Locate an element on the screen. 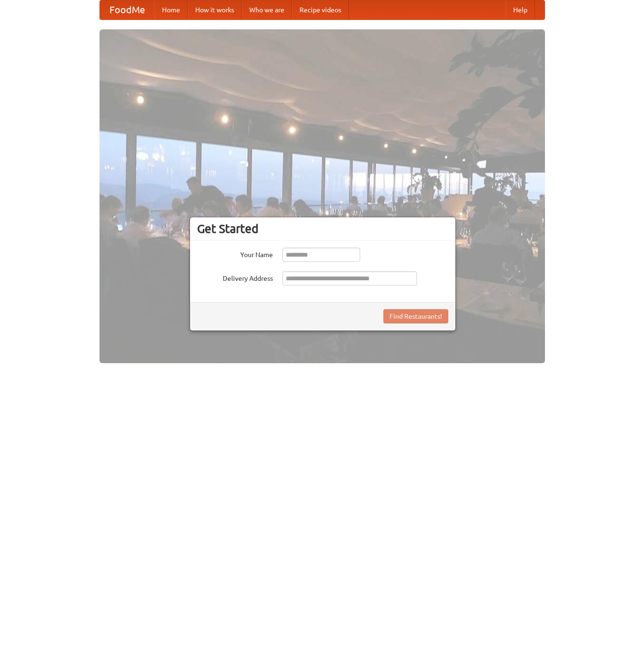  label: Delivery Address is located at coordinates (235, 277).